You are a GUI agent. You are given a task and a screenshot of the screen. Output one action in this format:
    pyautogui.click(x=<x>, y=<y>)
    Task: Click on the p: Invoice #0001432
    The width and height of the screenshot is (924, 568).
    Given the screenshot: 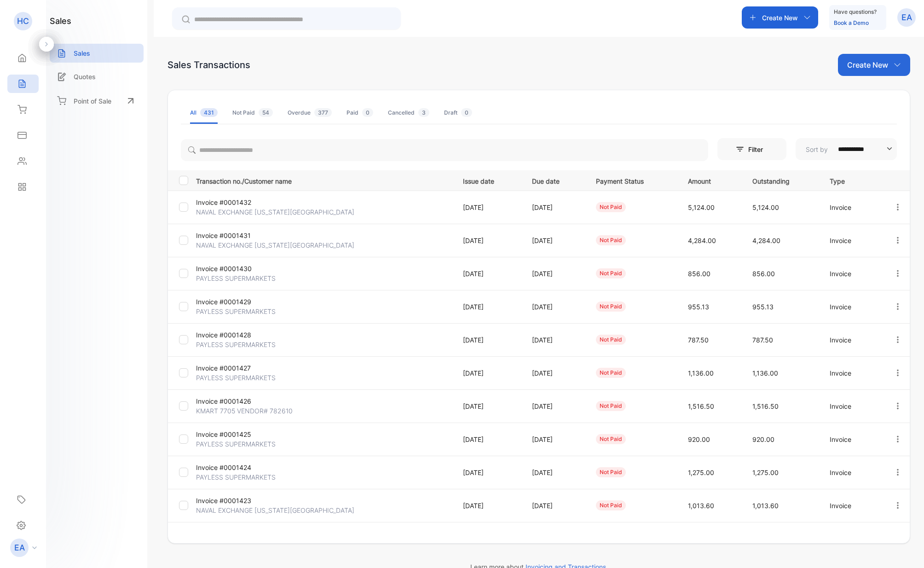 What is the action you would take?
    pyautogui.click(x=238, y=202)
    